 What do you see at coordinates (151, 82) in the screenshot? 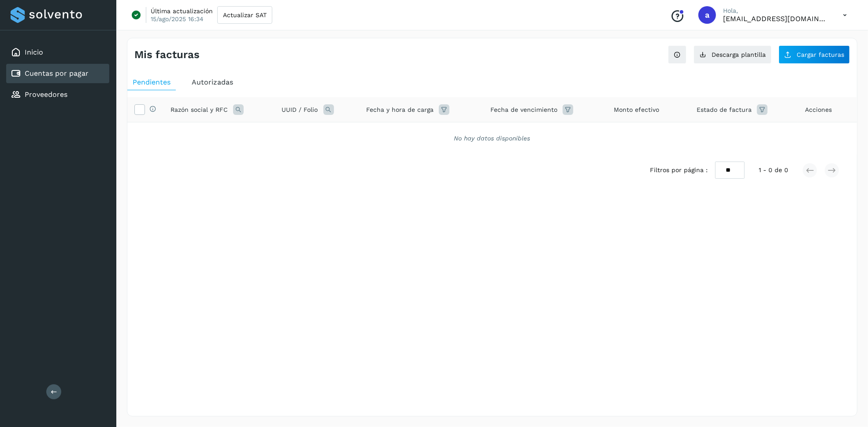
I see `span: Pendientes` at bounding box center [151, 82].